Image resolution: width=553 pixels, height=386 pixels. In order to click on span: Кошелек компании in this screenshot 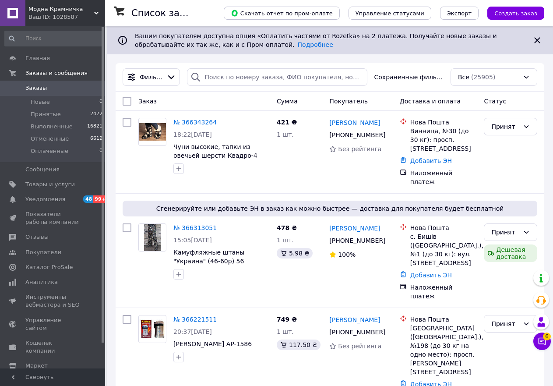, I will do `click(53, 347)`.